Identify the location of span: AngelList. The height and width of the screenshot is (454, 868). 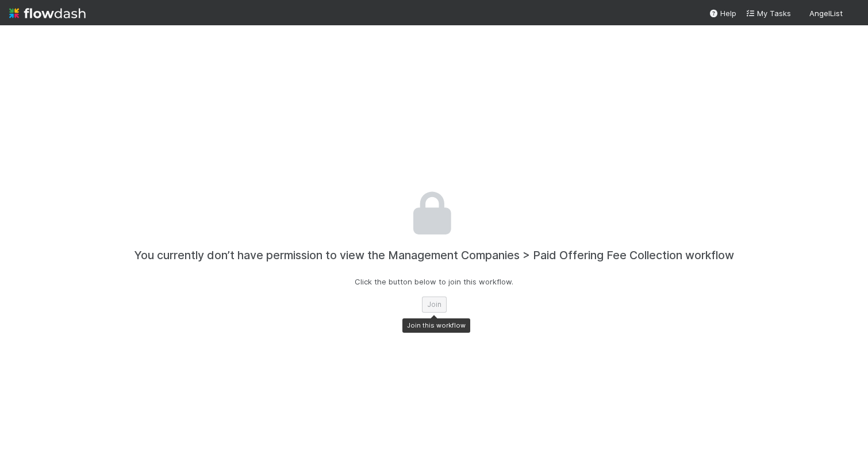
(826, 13).